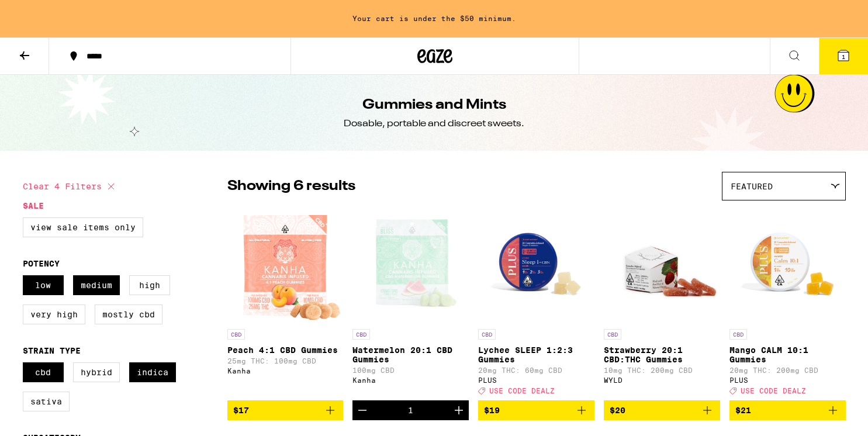 The height and width of the screenshot is (436, 868). Describe the element at coordinates (787, 265) in the screenshot. I see `img: PLUS - Mango CALM 10:1 Gummies` at that location.